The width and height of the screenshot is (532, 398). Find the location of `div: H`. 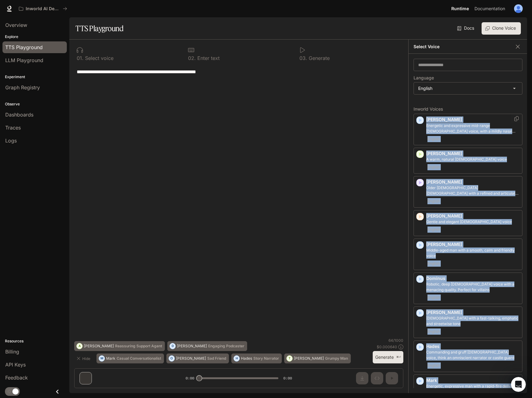

div: H is located at coordinates (237, 358).